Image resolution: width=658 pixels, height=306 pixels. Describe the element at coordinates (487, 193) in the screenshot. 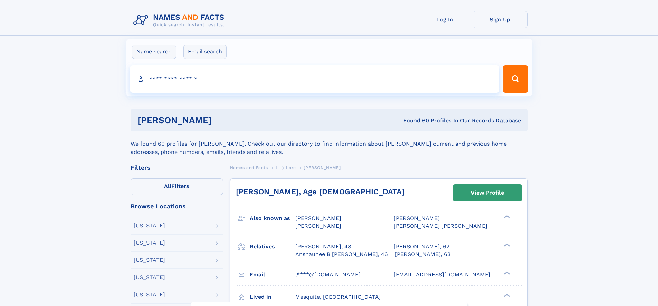

I see `a: View Profile` at that location.